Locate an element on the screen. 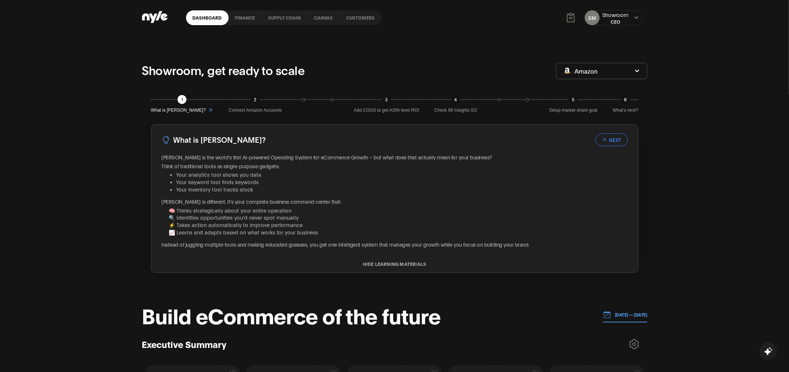 The width and height of the screenshot is (789, 372). img: 01.01.24 — 07.01.24 is located at coordinates (607, 315).